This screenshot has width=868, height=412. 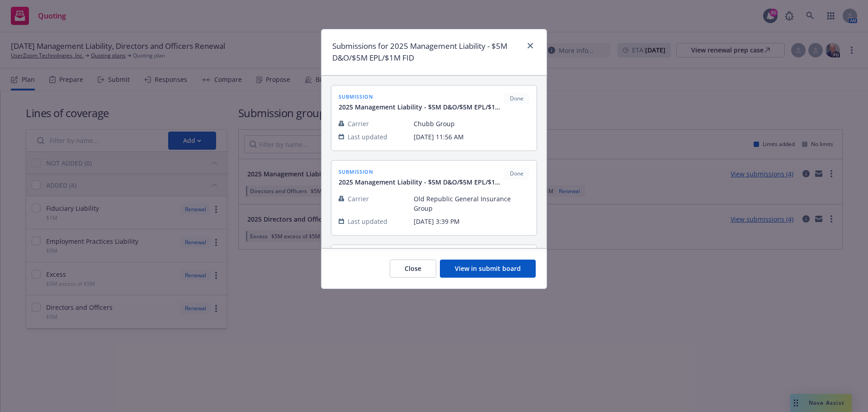 What do you see at coordinates (472, 124) in the screenshot?
I see `span: Chubb Group` at bounding box center [472, 124].